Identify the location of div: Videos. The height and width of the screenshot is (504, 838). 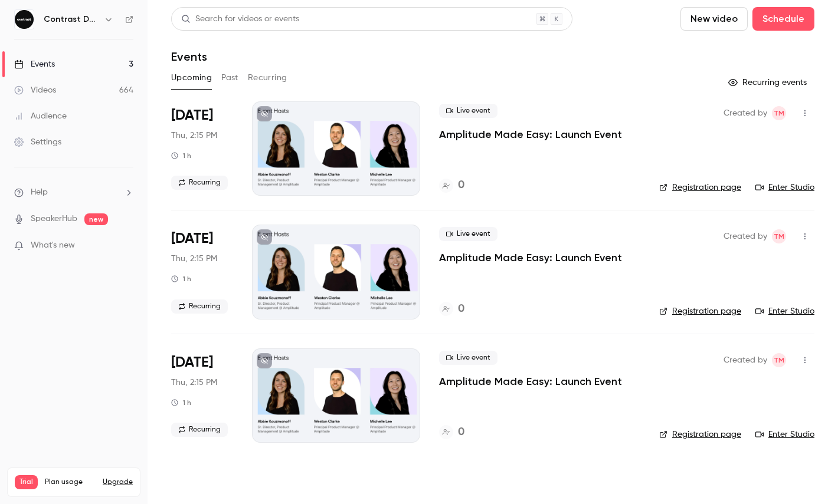
(35, 90).